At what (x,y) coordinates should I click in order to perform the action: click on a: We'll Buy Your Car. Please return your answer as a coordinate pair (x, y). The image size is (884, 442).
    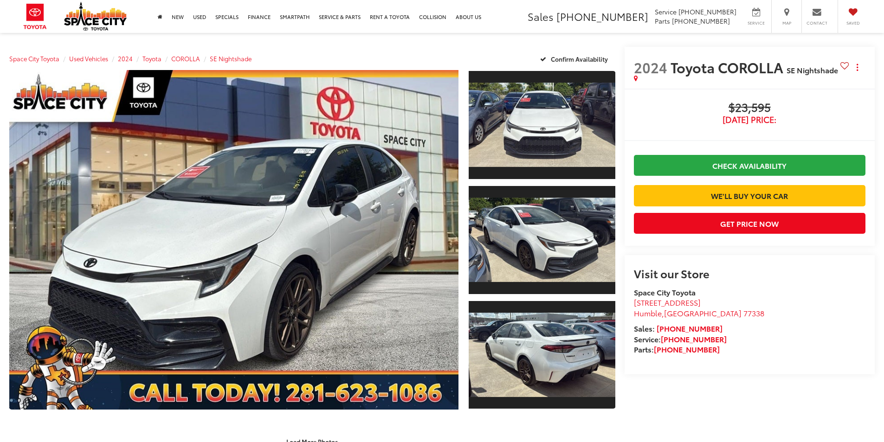
    Looking at the image, I should click on (749, 195).